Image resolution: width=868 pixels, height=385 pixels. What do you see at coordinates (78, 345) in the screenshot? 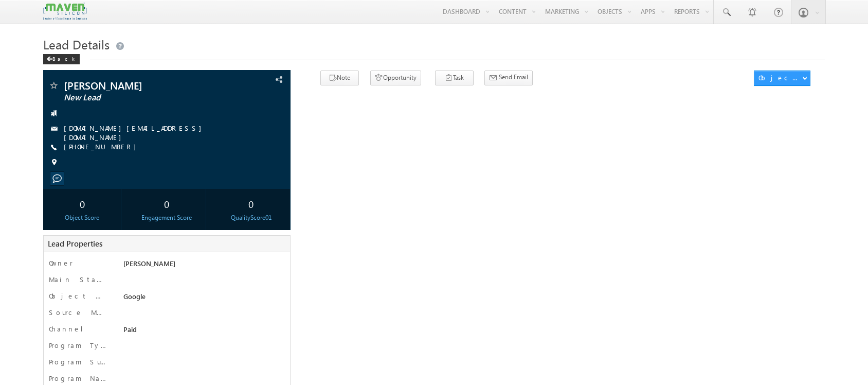
I see `label: Program Type` at bounding box center [78, 345].